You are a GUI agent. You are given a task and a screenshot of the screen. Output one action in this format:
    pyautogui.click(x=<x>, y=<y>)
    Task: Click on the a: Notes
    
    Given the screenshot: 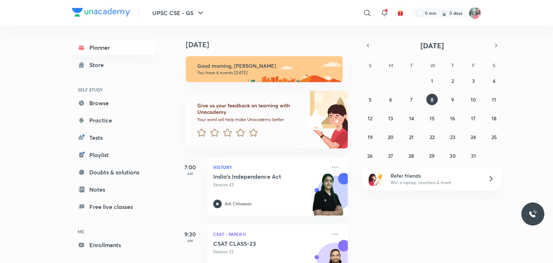 What is the action you would take?
    pyautogui.click(x=114, y=189)
    